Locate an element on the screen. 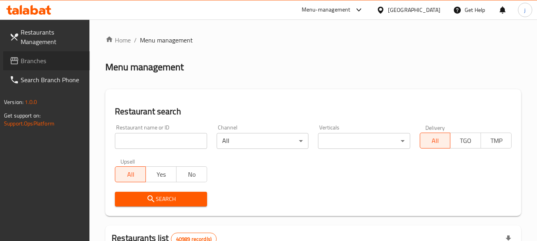  span: Search is located at coordinates (161, 199).